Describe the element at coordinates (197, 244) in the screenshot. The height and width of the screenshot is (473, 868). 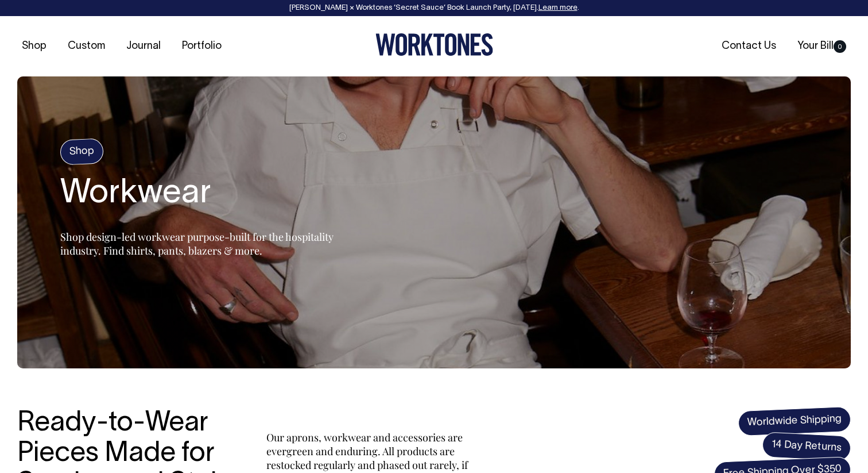
I see `span: Shop design-led workwear purpose-built for the hospitality industry. Find shirts, pants, blazers ...` at that location.